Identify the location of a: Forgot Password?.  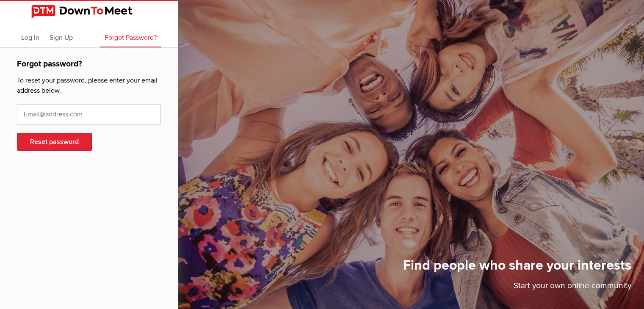
(131, 37).